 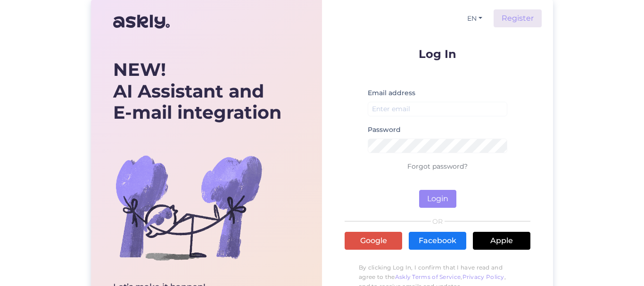 What do you see at coordinates (188, 207) in the screenshot?
I see `img: bg-askly` at bounding box center [188, 207].